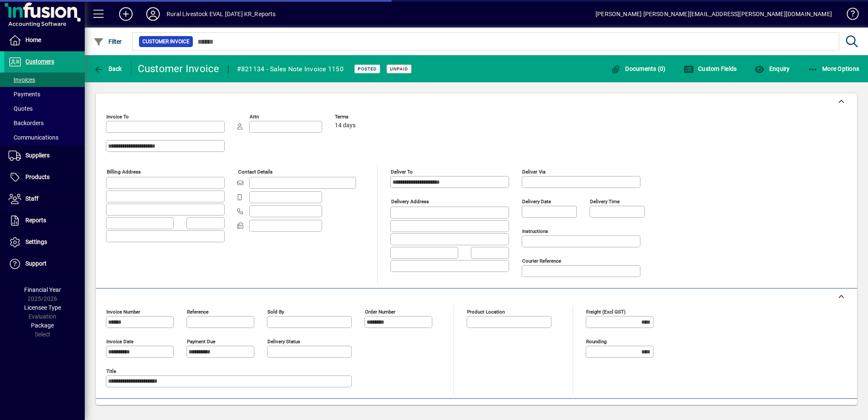  Describe the element at coordinates (402, 172) in the screenshot. I see `mat-label: Deliver To` at that location.